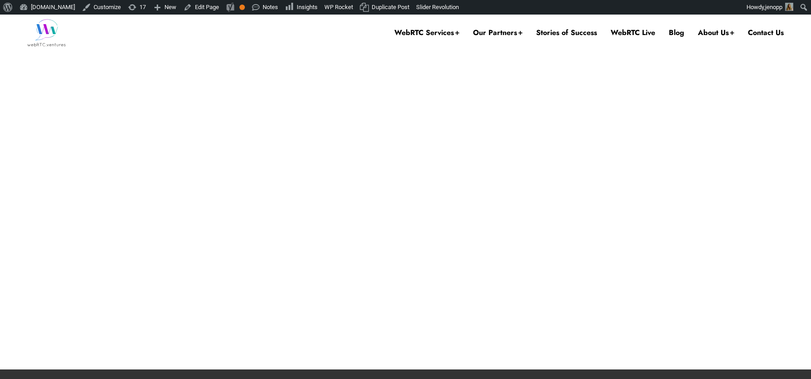 The width and height of the screenshot is (811, 379). I want to click on a: Blog, so click(677, 33).